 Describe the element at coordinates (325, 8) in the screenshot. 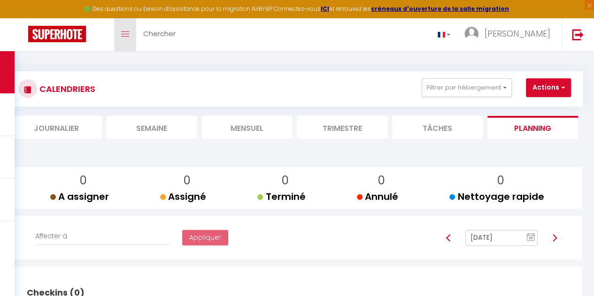

I see `strong: ICI` at that location.